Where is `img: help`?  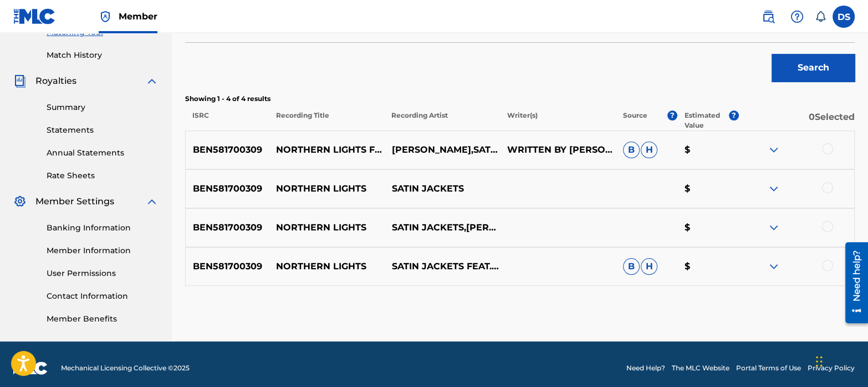
img: help is located at coordinates (797, 16).